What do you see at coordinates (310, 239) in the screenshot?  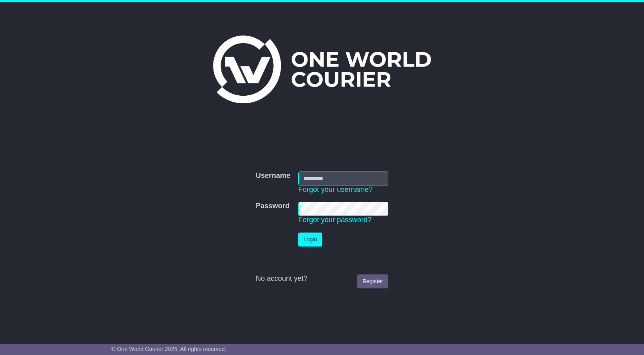 I see `button: Login` at bounding box center [310, 239].